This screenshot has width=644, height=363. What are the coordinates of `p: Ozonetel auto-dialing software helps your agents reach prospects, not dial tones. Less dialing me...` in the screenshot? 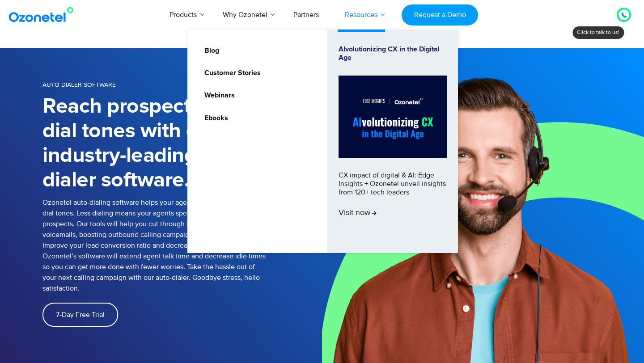 It's located at (154, 246).